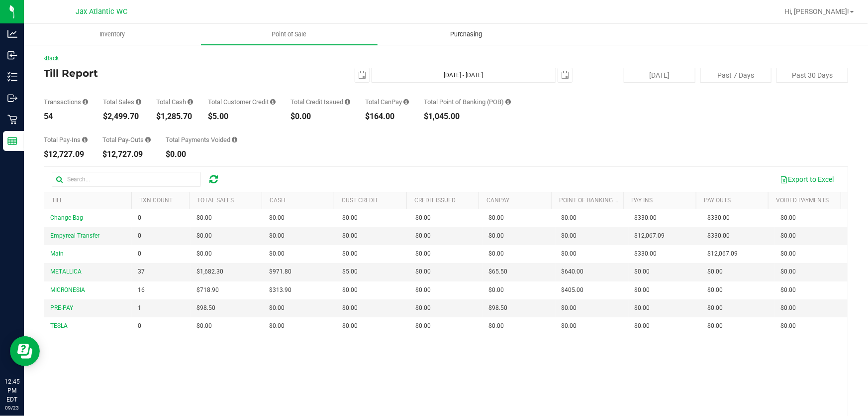 This screenshot has height=416, width=868. I want to click on span: MICRONESIA, so click(68, 290).